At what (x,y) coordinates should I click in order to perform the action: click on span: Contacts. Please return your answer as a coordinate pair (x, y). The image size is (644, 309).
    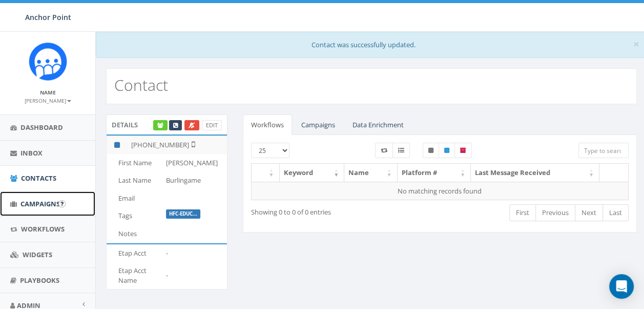
    Looking at the image, I should click on (38, 178).